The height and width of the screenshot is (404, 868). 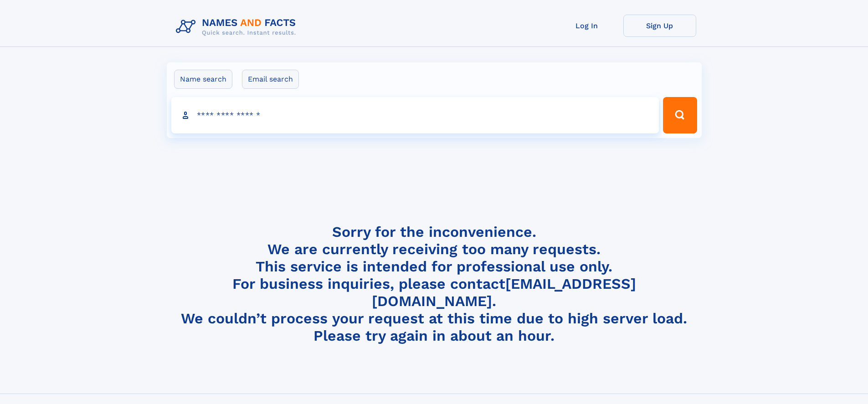 I want to click on input: search input, so click(x=415, y=115).